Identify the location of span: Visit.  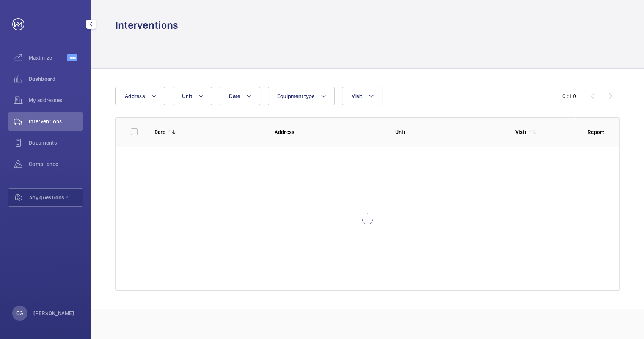
(357, 96).